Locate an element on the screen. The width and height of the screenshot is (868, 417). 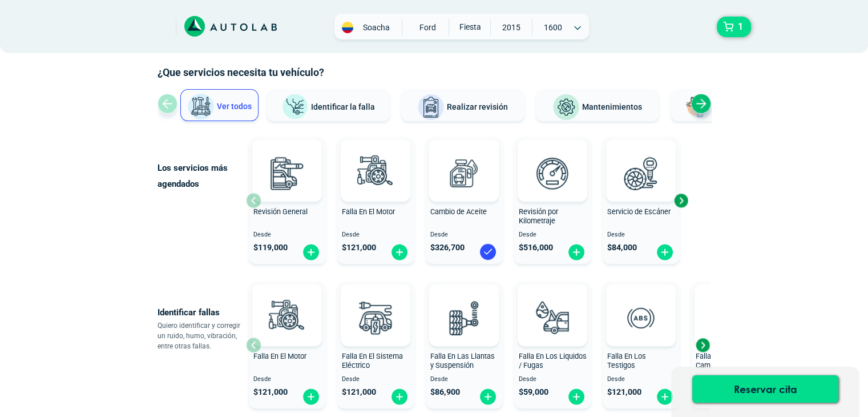
span: $ 86,900 is located at coordinates (445, 391).